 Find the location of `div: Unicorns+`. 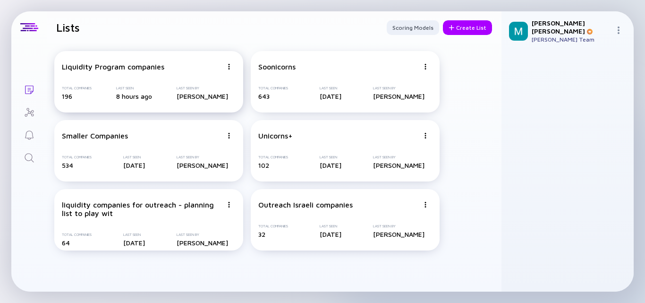

div: Unicorns+ is located at coordinates (275, 136).